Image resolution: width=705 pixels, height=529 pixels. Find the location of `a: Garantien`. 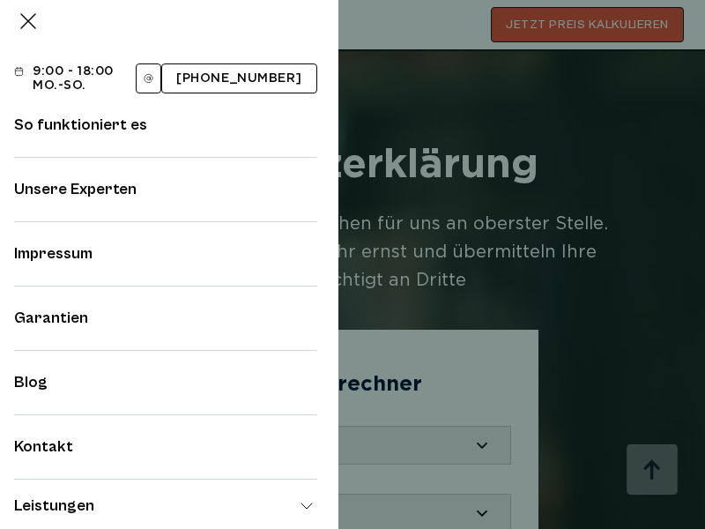

a: Garantien is located at coordinates (51, 317).